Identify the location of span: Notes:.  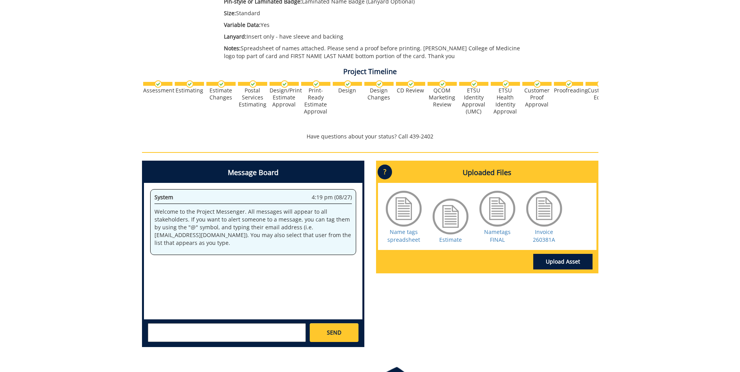
(232, 48).